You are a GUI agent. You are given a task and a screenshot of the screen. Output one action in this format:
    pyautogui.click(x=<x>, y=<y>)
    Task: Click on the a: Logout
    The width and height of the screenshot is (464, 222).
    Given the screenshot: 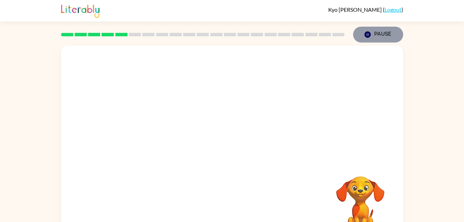 What is the action you would take?
    pyautogui.click(x=393, y=9)
    